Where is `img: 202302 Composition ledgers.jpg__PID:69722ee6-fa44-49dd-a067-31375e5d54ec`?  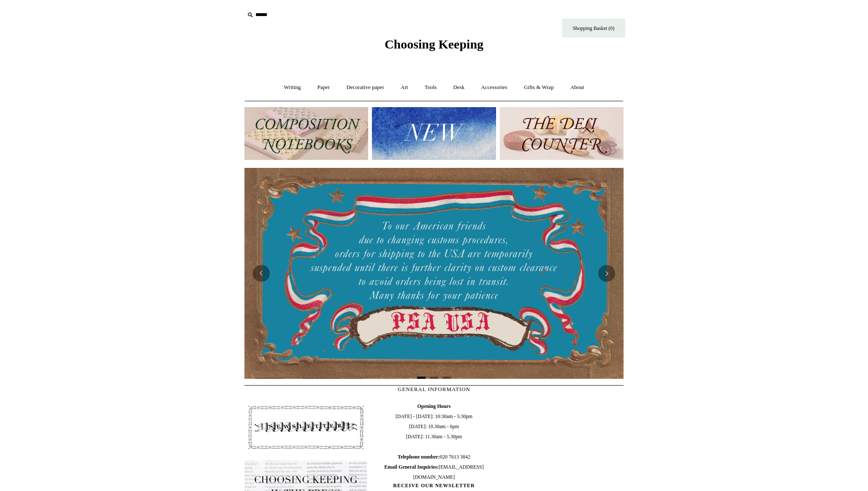 img: 202302 Composition ledgers.jpg__PID:69722ee6-fa44-49dd-a067-31375e5d54ec is located at coordinates (306, 133).